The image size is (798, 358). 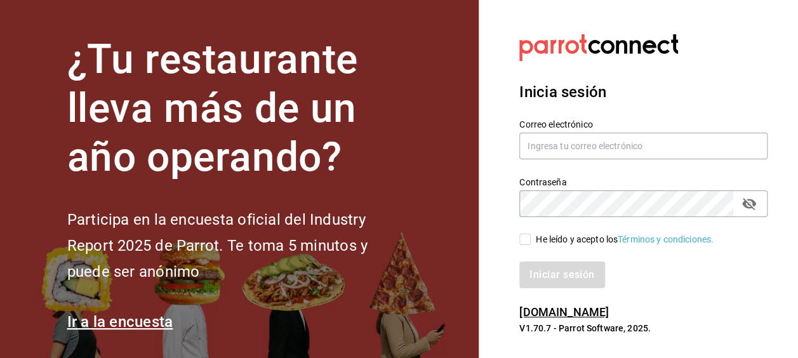 What do you see at coordinates (239, 109) in the screenshot?
I see `h1: ¿Tu restaurante lleva más de un año operando?` at bounding box center [239, 109].